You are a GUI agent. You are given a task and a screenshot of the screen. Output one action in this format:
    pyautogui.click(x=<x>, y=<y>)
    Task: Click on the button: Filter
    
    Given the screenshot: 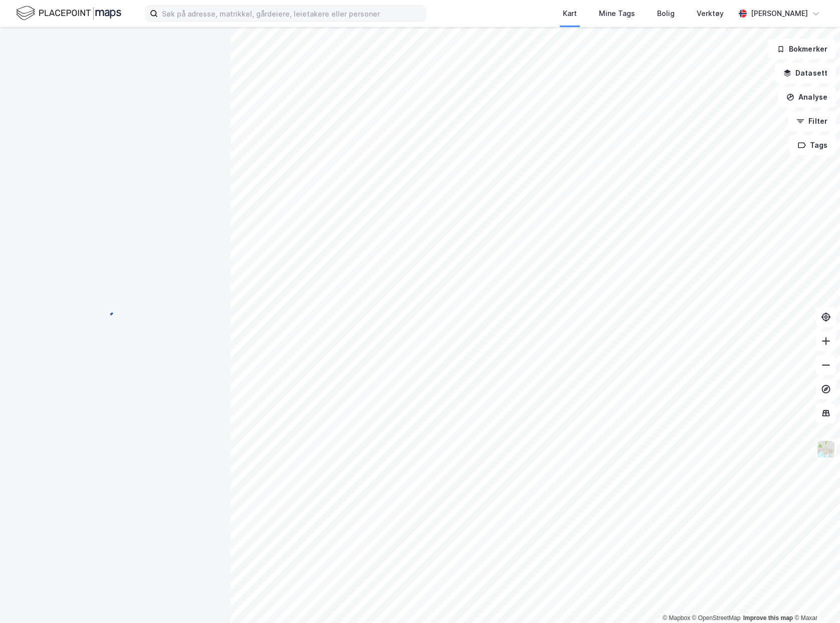 What is the action you would take?
    pyautogui.click(x=812, y=121)
    